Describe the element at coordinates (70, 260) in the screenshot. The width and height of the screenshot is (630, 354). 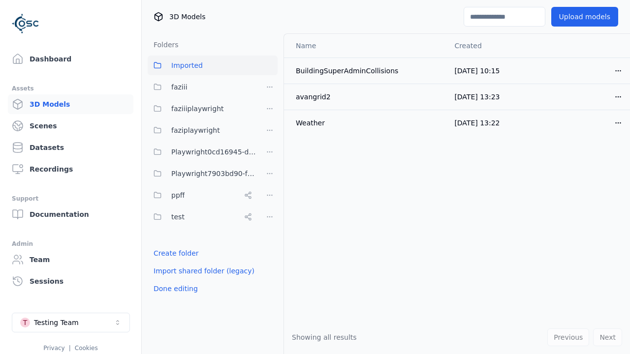
I see `a: Team` at that location.